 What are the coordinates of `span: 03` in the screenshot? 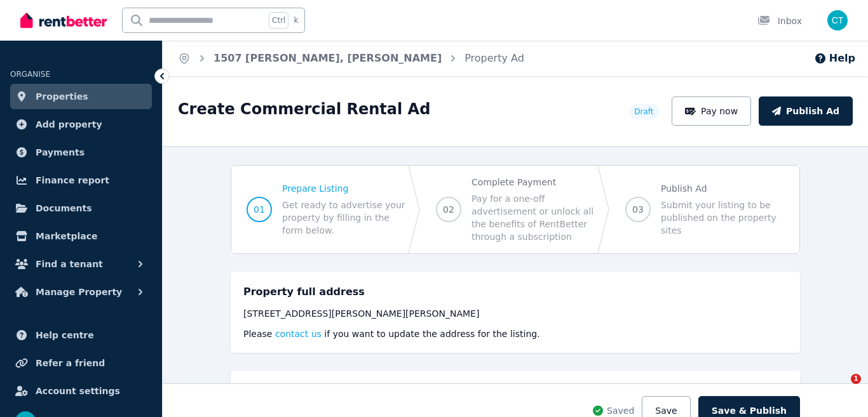 It's located at (638, 209).